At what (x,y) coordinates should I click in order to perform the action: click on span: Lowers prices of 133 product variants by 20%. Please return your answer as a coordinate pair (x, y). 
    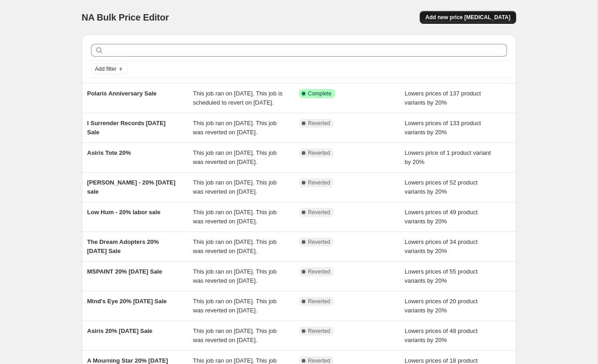
    Looking at the image, I should click on (443, 127).